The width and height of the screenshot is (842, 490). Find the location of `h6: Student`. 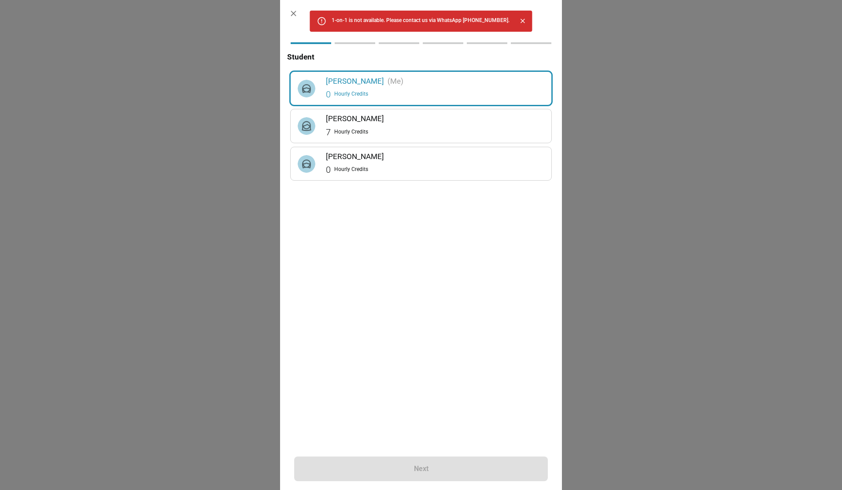

h6: Student is located at coordinates (421, 57).